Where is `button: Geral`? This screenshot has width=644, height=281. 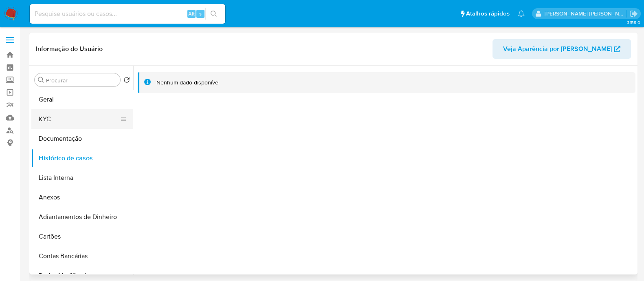 button: Geral is located at coordinates (82, 99).